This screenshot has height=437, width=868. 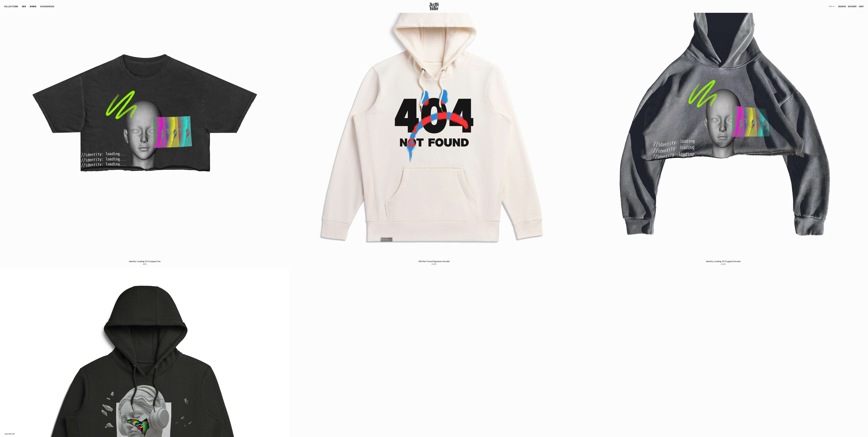 What do you see at coordinates (861, 7) in the screenshot?
I see `div: CART` at bounding box center [861, 7].